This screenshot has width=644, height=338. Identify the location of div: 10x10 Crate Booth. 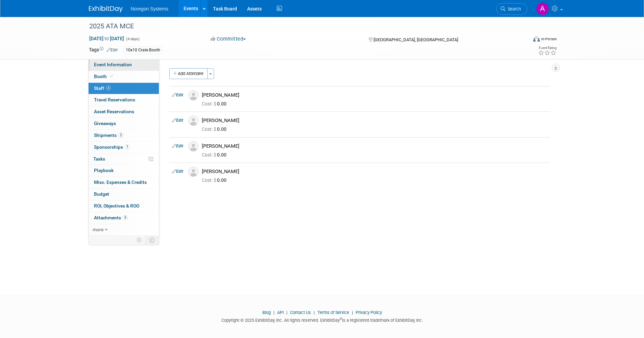
(143, 50).